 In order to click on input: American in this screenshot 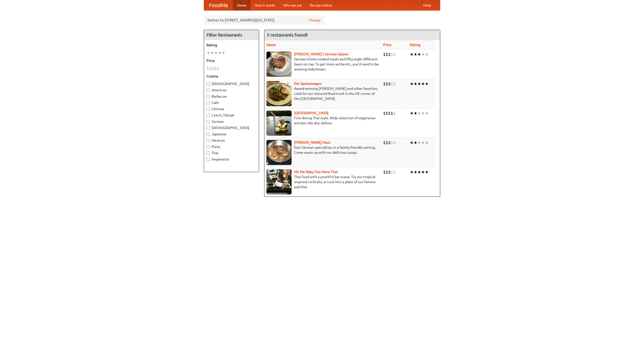, I will do `click(208, 90)`.